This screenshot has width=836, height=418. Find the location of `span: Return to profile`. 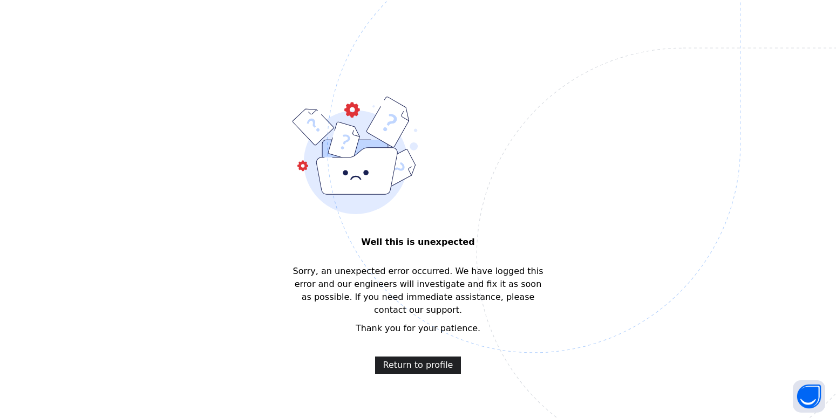

span: Return to profile is located at coordinates (418, 366).